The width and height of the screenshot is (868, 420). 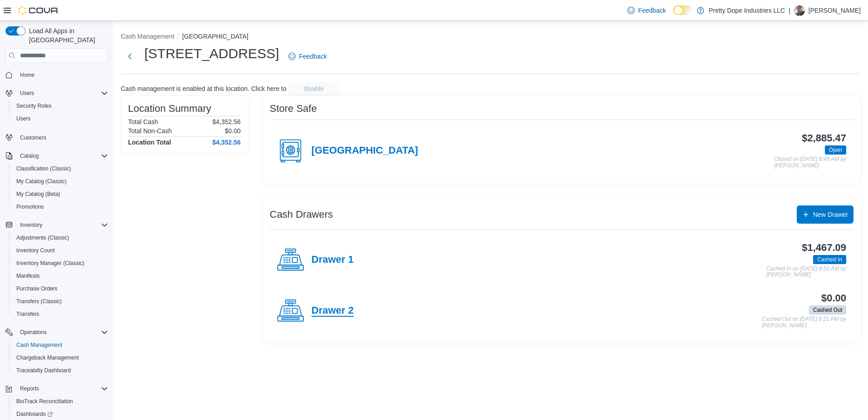 I want to click on h3: $1,467.09, so click(x=824, y=248).